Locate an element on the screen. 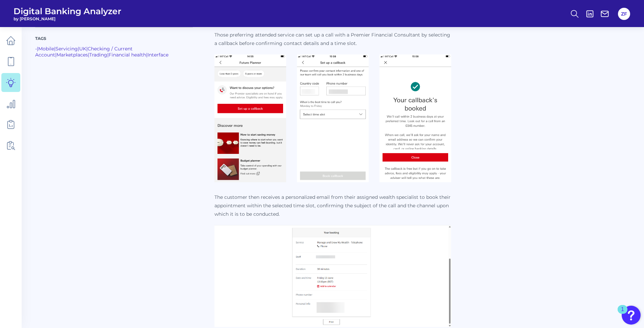  p: Those preferring attended service can set up a call with a Premier Financial Consultant by select... is located at coordinates (333, 39).